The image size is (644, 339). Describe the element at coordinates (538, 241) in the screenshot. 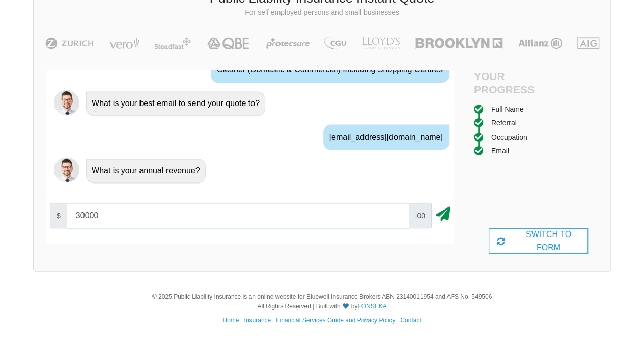

I see `div: SWITCH TO FORM` at that location.